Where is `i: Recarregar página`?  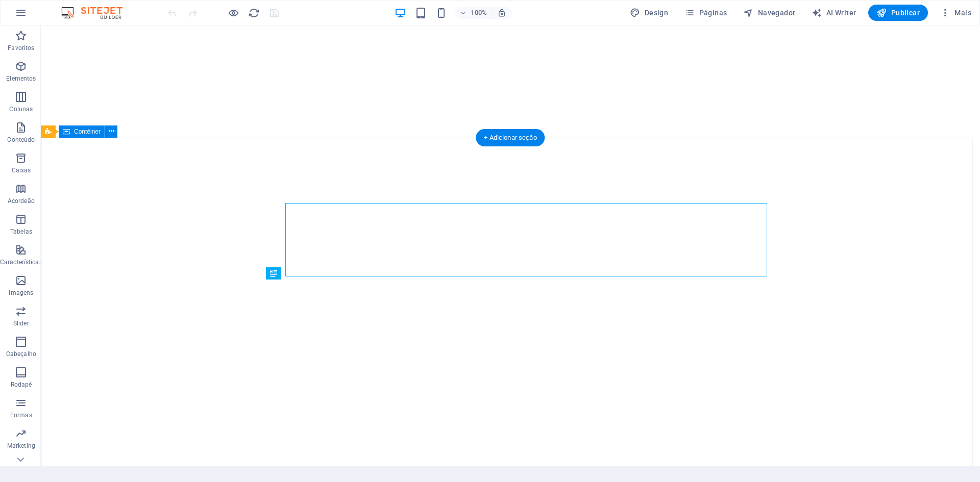 i: Recarregar página is located at coordinates (253, 13).